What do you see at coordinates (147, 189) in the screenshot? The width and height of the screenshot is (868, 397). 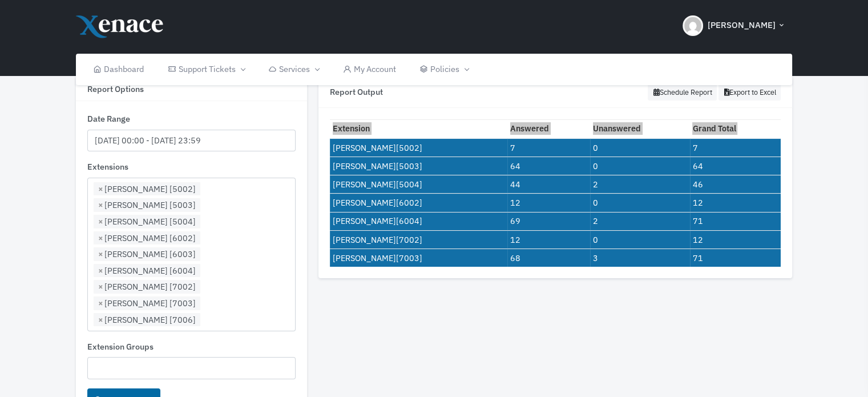 I see `li: Marc Philip [5002]` at bounding box center [147, 189].